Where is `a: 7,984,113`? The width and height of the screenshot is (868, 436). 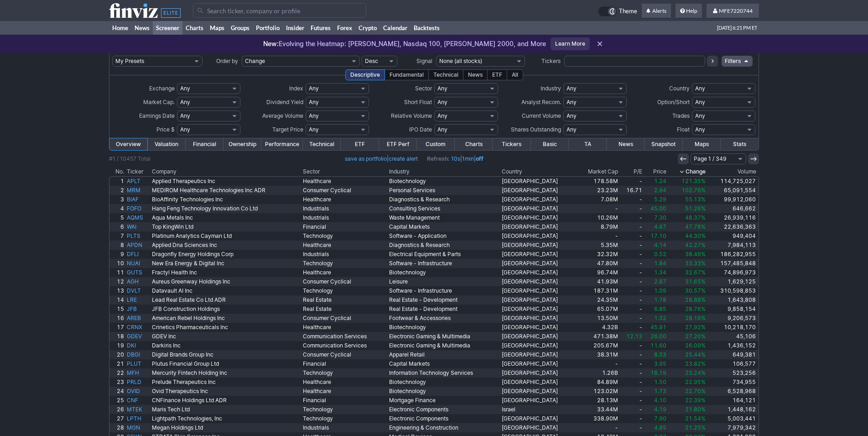 a: 7,984,113 is located at coordinates (732, 245).